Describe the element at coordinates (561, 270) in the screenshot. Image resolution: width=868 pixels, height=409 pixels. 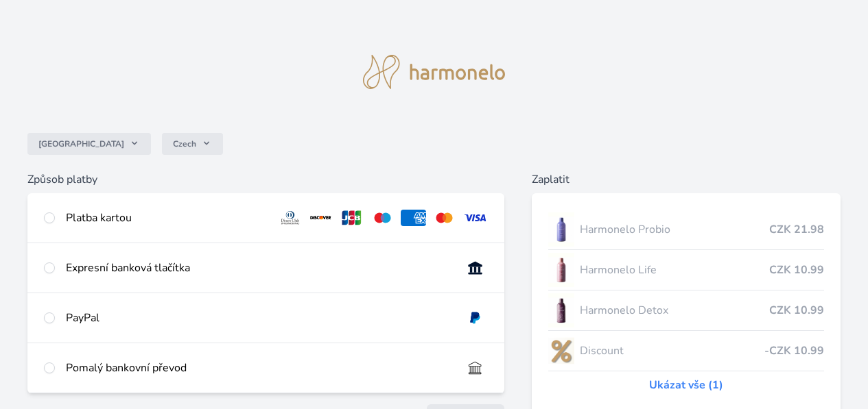
I see `img: CLEAN_LIFE_se_stinem_x-lo.jpg` at that location.